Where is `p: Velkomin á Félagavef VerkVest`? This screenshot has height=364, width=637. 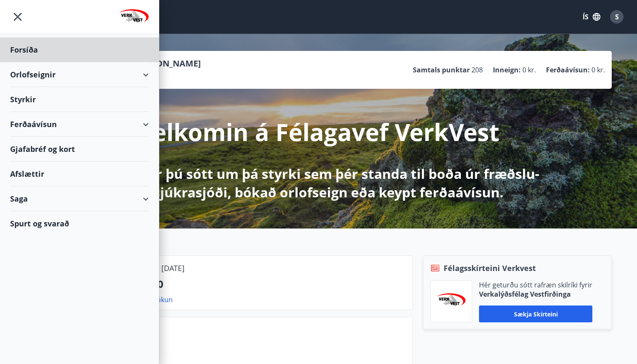
p: Velkomin á Félagavef VerkVest is located at coordinates (319, 132).